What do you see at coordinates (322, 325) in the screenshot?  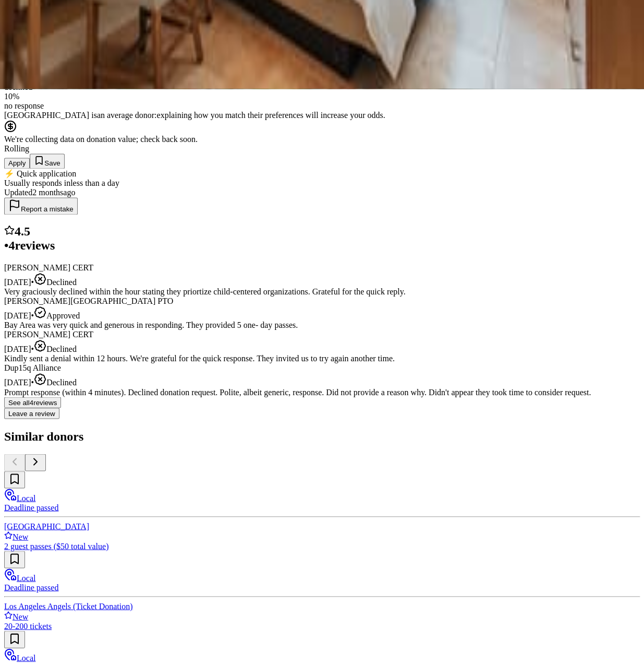 I see `div: Bay Area was very quick and generous in responding. They provided 5 one- day passes.` at bounding box center [322, 325].